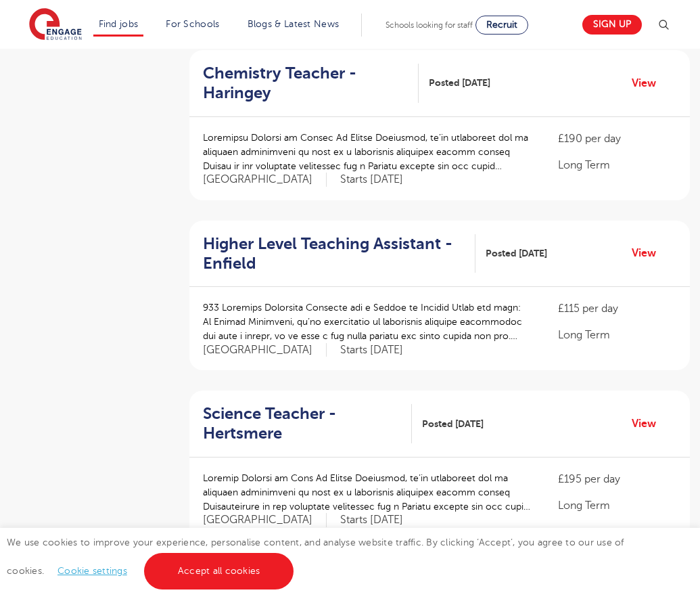 The image size is (700, 601). I want to click on a: Science Teacher - Hertsmere, so click(307, 424).